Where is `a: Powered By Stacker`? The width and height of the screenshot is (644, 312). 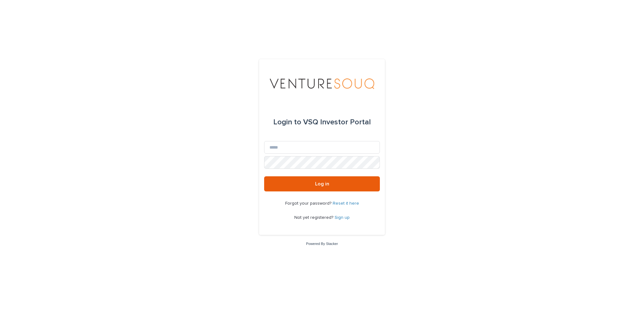
a: Powered By Stacker is located at coordinates (322, 244).